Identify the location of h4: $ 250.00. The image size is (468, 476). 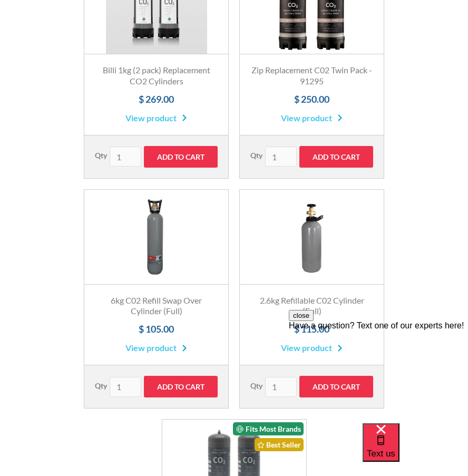
(312, 99).